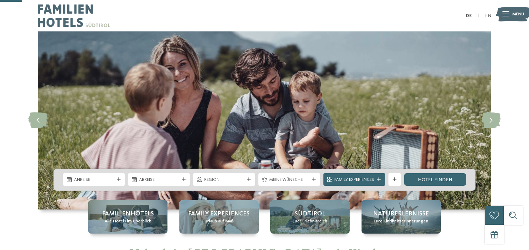 The image size is (529, 250). Describe the element at coordinates (518, 14) in the screenshot. I see `span: Menü` at that location.